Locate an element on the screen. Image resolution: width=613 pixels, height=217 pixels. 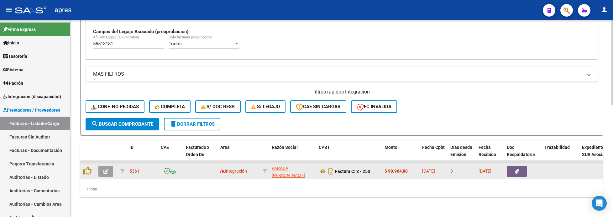
div: Open Intercom Messenger is located at coordinates (599, 204).